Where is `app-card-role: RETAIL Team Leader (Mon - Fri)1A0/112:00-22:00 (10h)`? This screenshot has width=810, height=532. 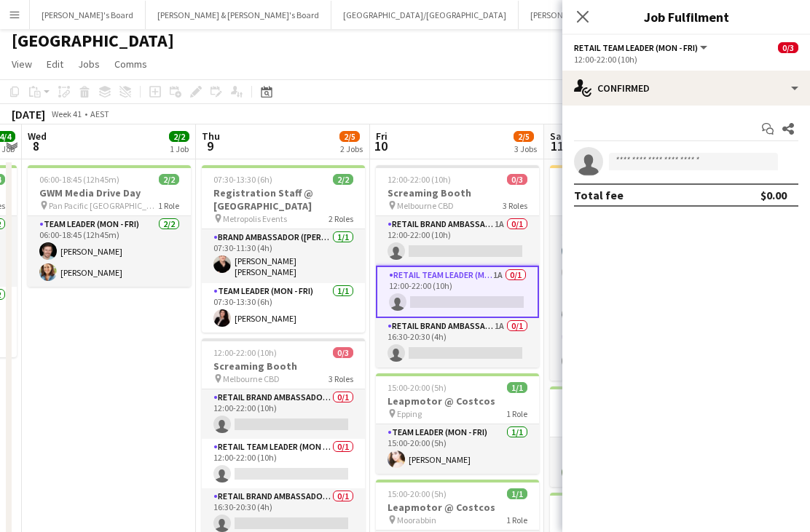 app-card-role: RETAIL Team Leader (Mon - Fri)1A0/112:00-22:00 (10h) is located at coordinates (457, 292).